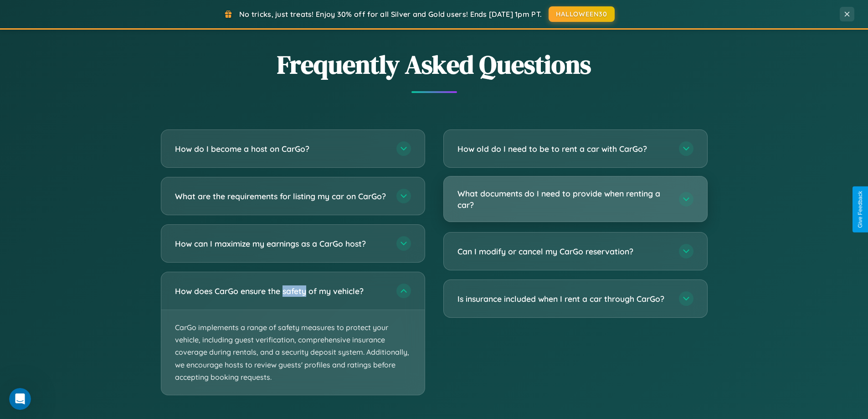  What do you see at coordinates (582, 14) in the screenshot?
I see `button: HALLOWEEN30` at bounding box center [582, 14].